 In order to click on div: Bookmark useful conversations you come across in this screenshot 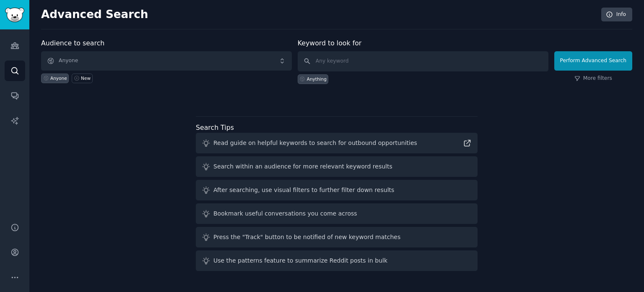, I will do `click(285, 214)`.